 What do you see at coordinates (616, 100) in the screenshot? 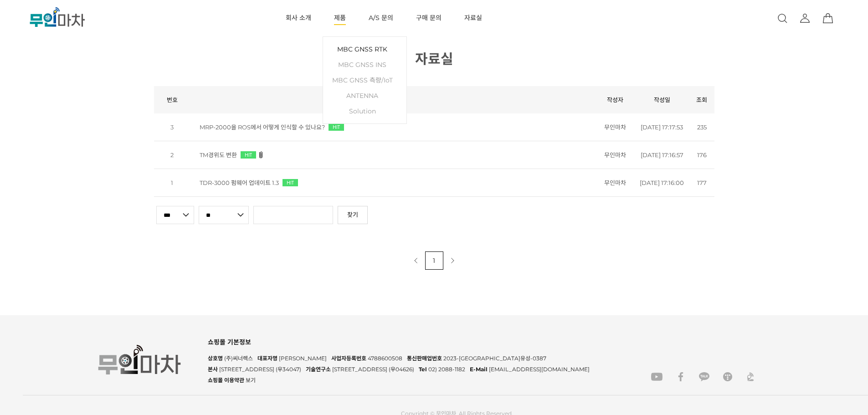
I see `th: 작성자` at bounding box center [616, 100].